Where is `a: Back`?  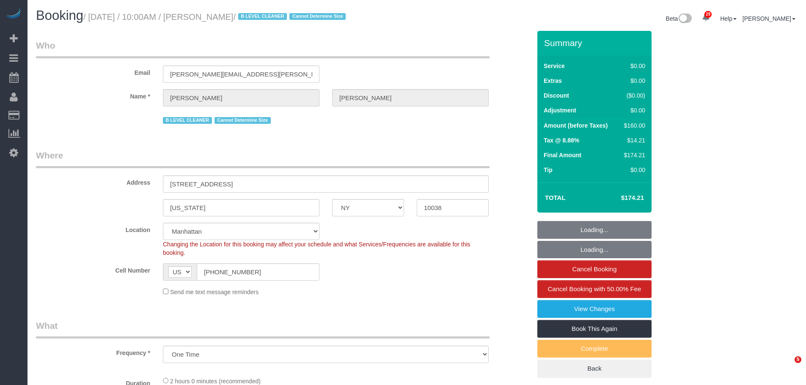
a: Back is located at coordinates (594, 369).